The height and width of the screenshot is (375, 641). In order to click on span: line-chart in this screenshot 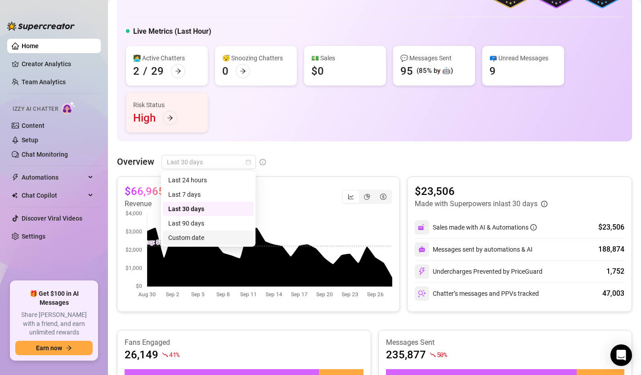, I will do `click(351, 197)`.